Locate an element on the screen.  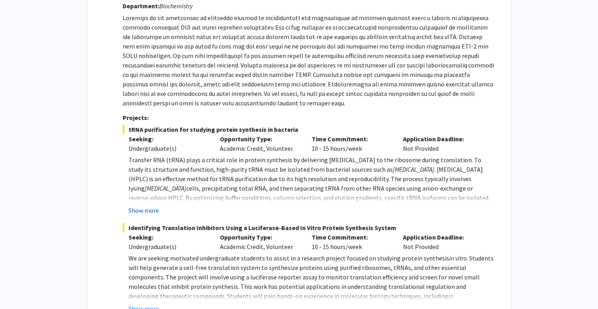
span: We are seeking motivated undergraduate students to assist in a research project focused on studyi... is located at coordinates (288, 258).